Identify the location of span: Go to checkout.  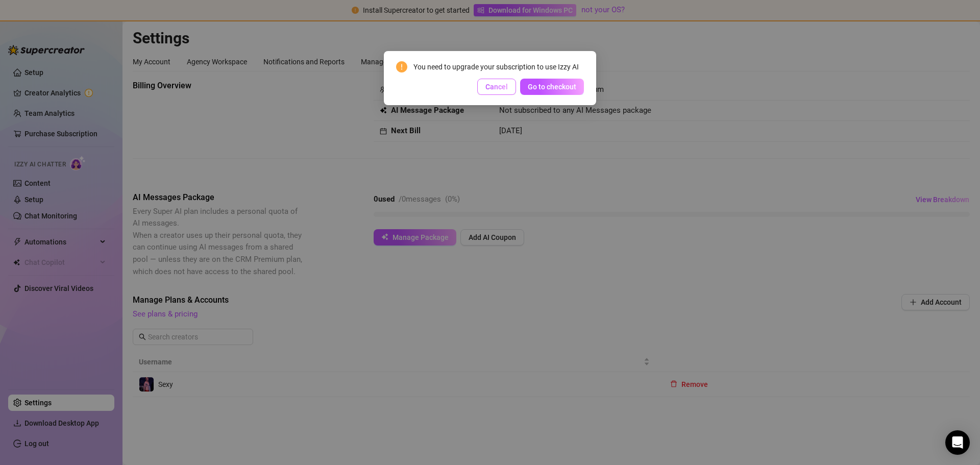
(552, 87).